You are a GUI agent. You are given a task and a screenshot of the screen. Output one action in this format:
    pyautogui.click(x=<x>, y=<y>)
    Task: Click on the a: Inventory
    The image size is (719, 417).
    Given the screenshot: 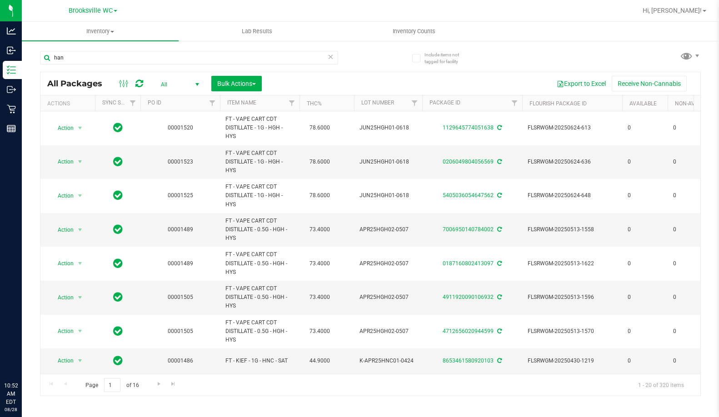 What is the action you would take?
    pyautogui.click(x=100, y=31)
    